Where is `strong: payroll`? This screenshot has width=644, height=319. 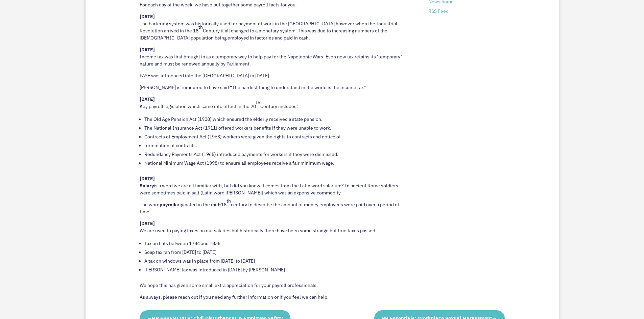 strong: payroll is located at coordinates (167, 205).